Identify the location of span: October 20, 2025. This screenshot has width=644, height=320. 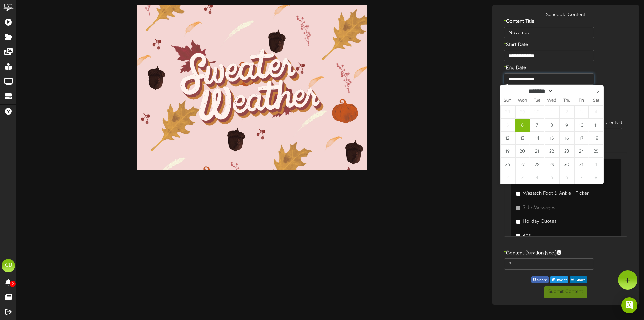
(522, 151).